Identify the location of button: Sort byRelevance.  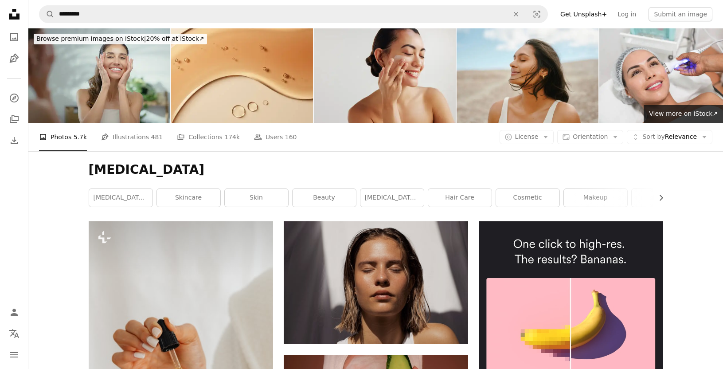
(669, 137).